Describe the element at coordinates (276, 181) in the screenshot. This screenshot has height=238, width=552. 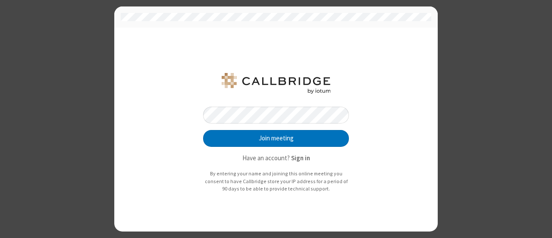
I see `p: By entering your name and joining this online meeting you consent to have Callbridge store your I...` at that location.